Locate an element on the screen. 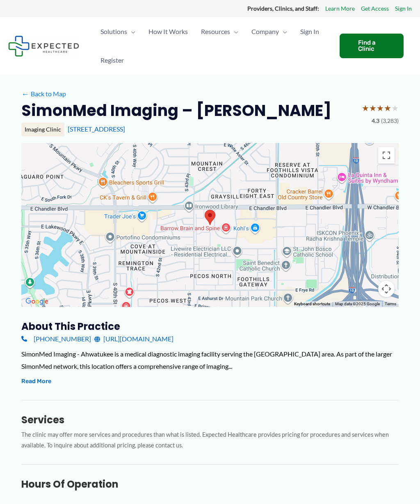  div: SimonMed Imaging - Ahwatukee is a medical diagnostic imaging facility serving the [GEOGRAPHIC_DAT... is located at coordinates (210, 360).